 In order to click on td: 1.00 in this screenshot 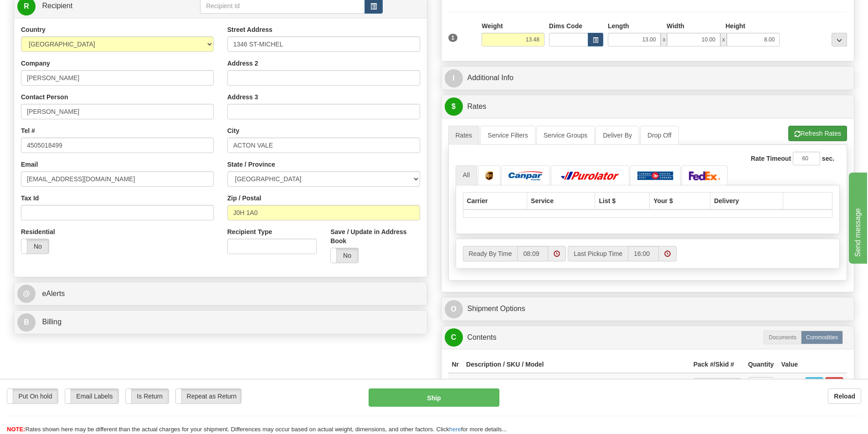, I will do `click(789, 385)`.